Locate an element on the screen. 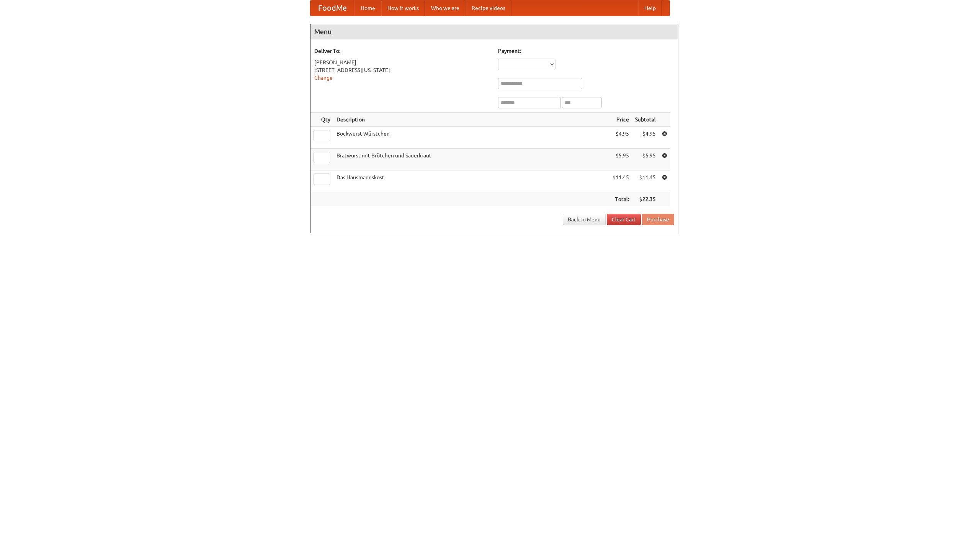 The image size is (980, 542). a: Help is located at coordinates (650, 8).